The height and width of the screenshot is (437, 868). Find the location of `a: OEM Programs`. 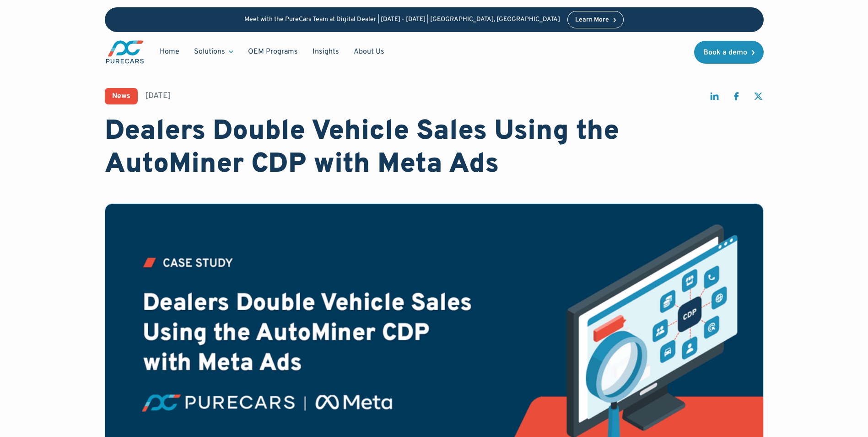

a: OEM Programs is located at coordinates (273, 51).